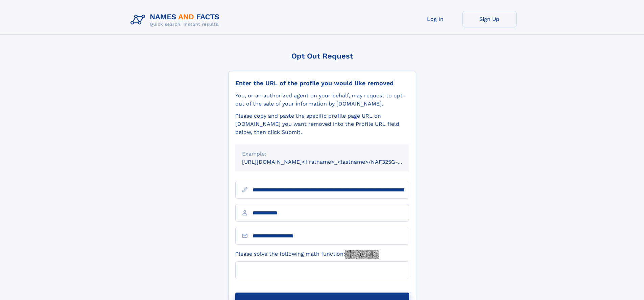 The image size is (644, 300). I want to click on div: Opt Out Request, so click(322, 56).